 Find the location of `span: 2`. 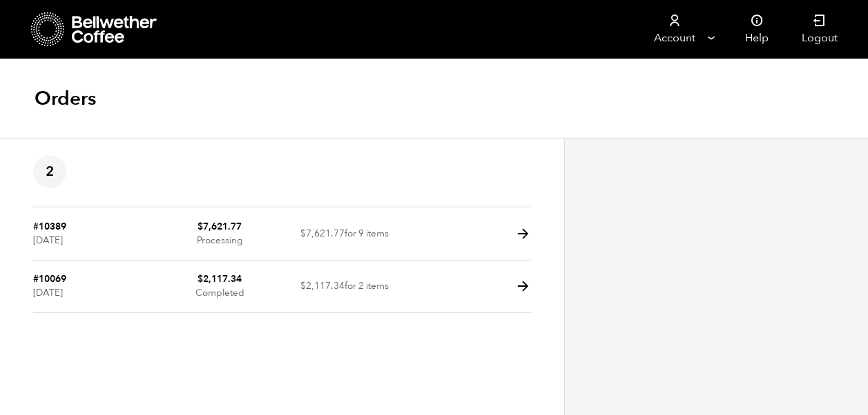

span: 2 is located at coordinates (49, 172).